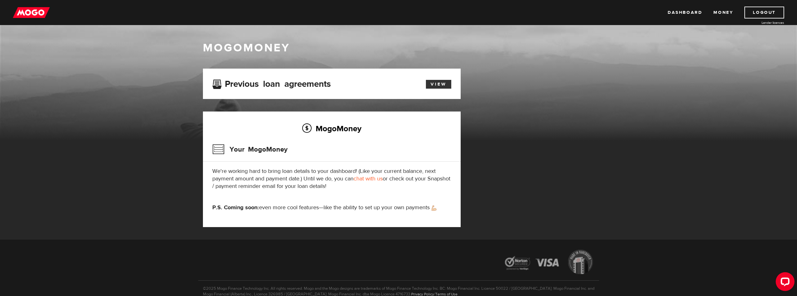  What do you see at coordinates (399, 48) in the screenshot?
I see `h1: MogoMoney` at bounding box center [399, 48].